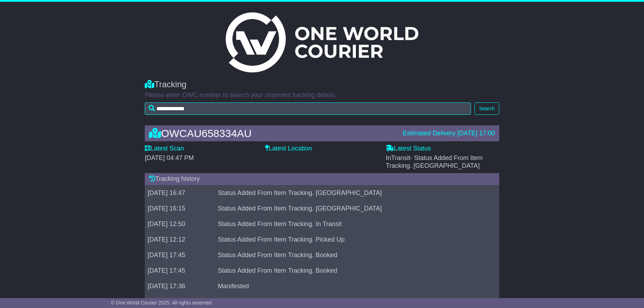 The width and height of the screenshot is (644, 308). I want to click on img: Light, so click(322, 42).